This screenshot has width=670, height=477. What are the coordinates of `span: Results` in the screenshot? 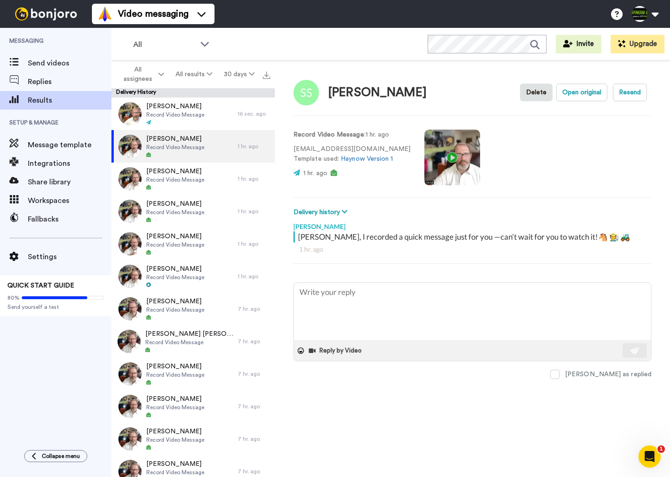 It's located at (70, 100).